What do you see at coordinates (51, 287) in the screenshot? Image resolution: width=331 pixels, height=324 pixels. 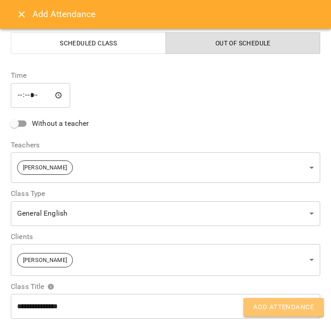 I see `svg: Please specify class title or select clients` at bounding box center [51, 287].